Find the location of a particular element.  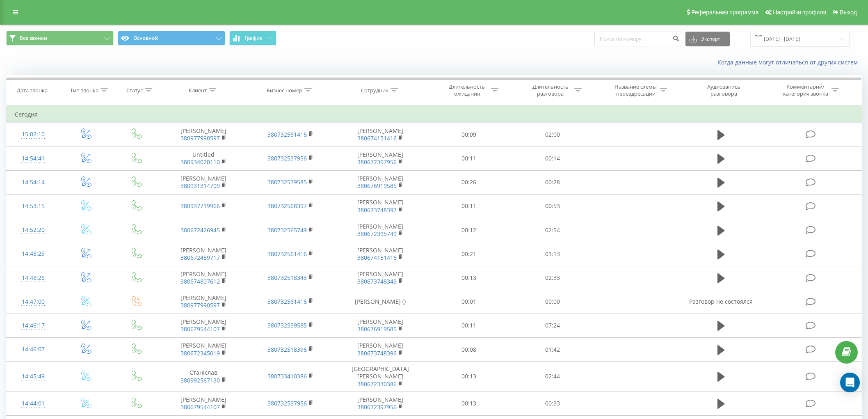

span: Реферальная программа is located at coordinates (724, 12).